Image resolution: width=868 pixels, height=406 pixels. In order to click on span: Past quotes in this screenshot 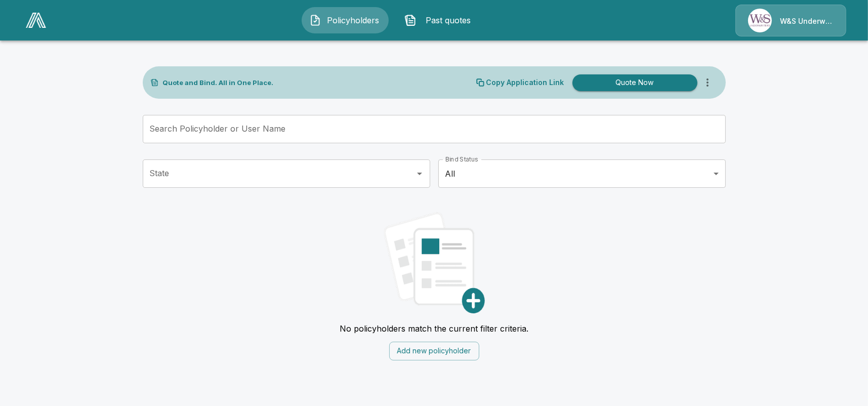, I will do `click(449, 20)`.